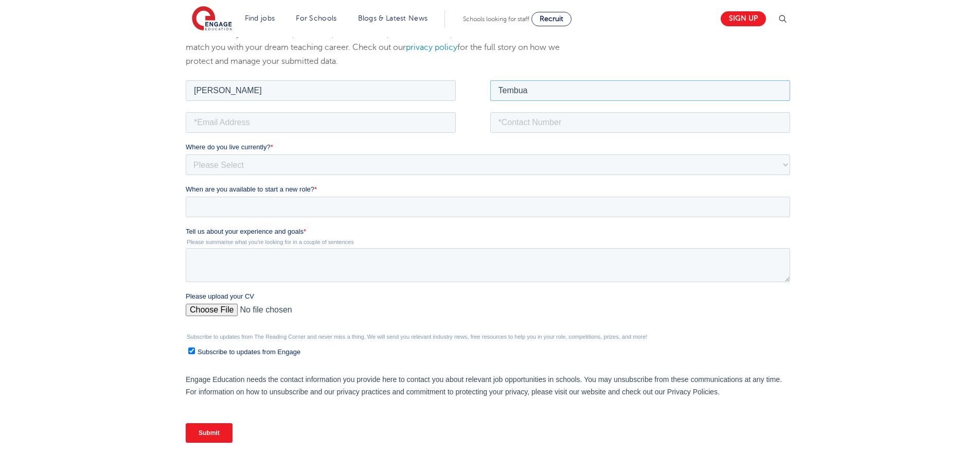 This screenshot has width=980, height=469. I want to click on span: Recruit, so click(551, 19).